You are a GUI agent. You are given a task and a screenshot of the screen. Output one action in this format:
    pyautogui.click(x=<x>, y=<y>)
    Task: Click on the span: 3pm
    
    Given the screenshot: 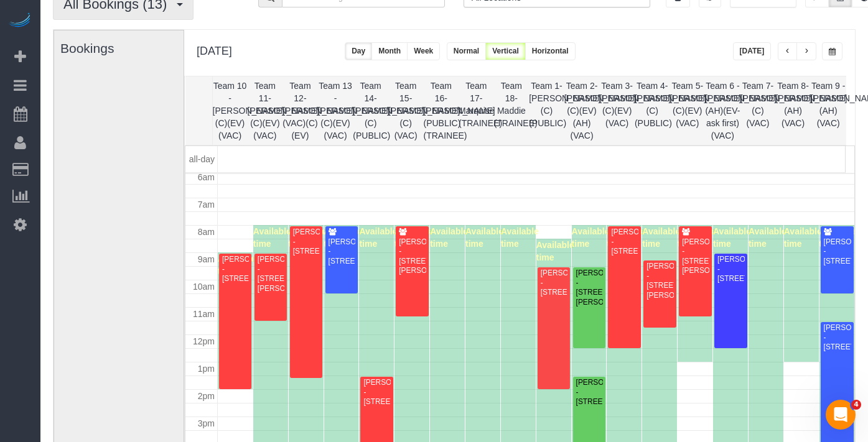 What is the action you would take?
    pyautogui.click(x=206, y=424)
    